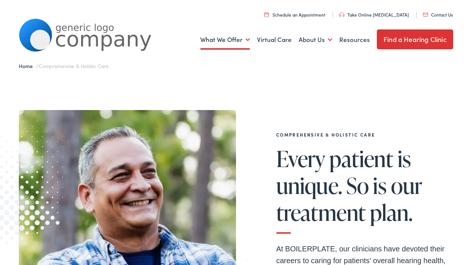  I want to click on a: Resources, so click(354, 40).